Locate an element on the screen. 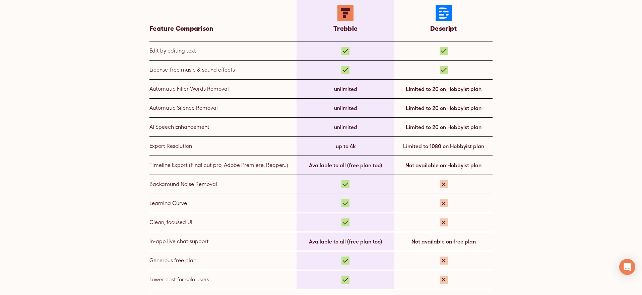 The height and width of the screenshot is (295, 642). div: Edit by editing text is located at coordinates (219, 51).